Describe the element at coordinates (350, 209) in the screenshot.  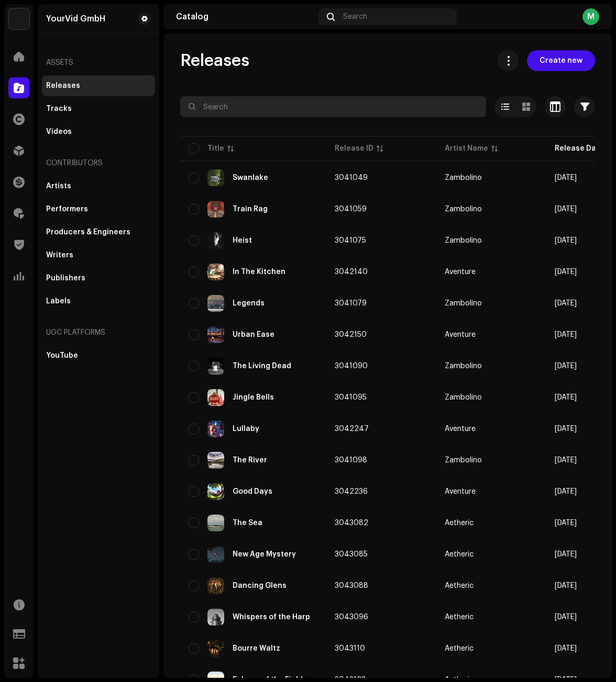
I see `span: 3041059` at that location.